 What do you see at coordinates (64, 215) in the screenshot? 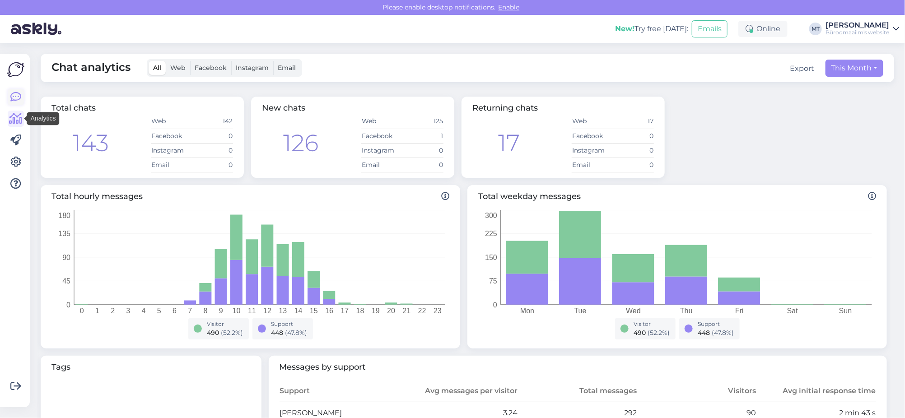
I see `tspan: 180` at bounding box center [64, 215].